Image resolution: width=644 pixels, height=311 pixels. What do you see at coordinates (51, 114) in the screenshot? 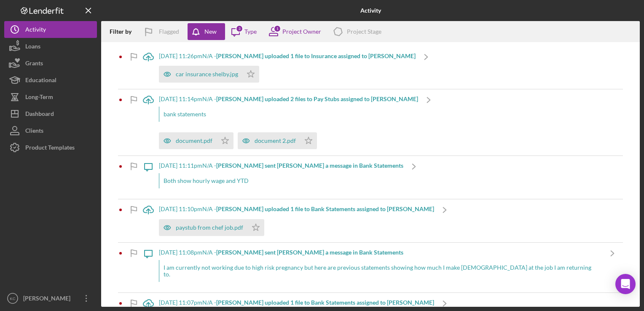
I see `button: Dashboard` at bounding box center [51, 114].